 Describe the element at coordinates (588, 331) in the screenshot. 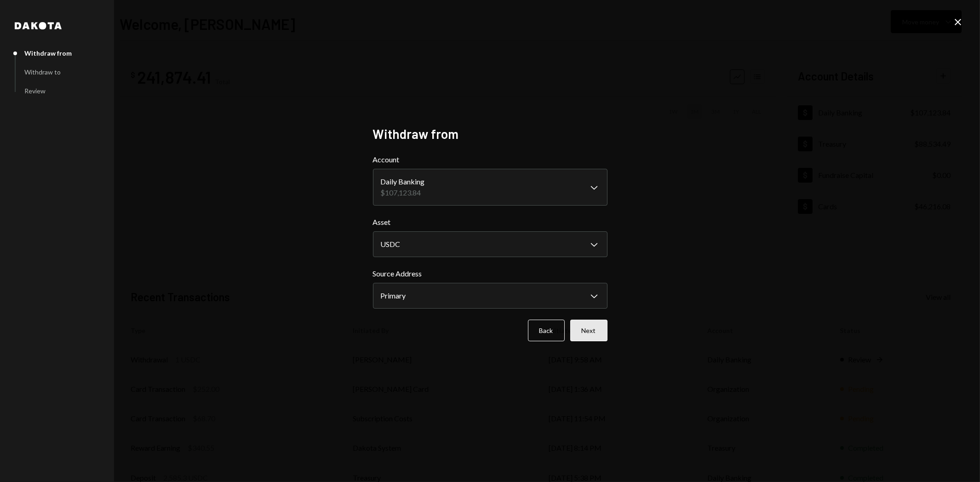

I see `button: Next` at that location.